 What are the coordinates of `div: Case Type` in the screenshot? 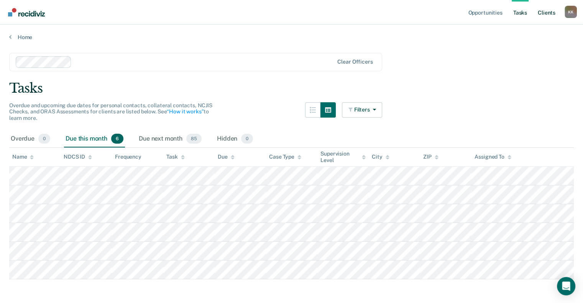 It's located at (285, 157).